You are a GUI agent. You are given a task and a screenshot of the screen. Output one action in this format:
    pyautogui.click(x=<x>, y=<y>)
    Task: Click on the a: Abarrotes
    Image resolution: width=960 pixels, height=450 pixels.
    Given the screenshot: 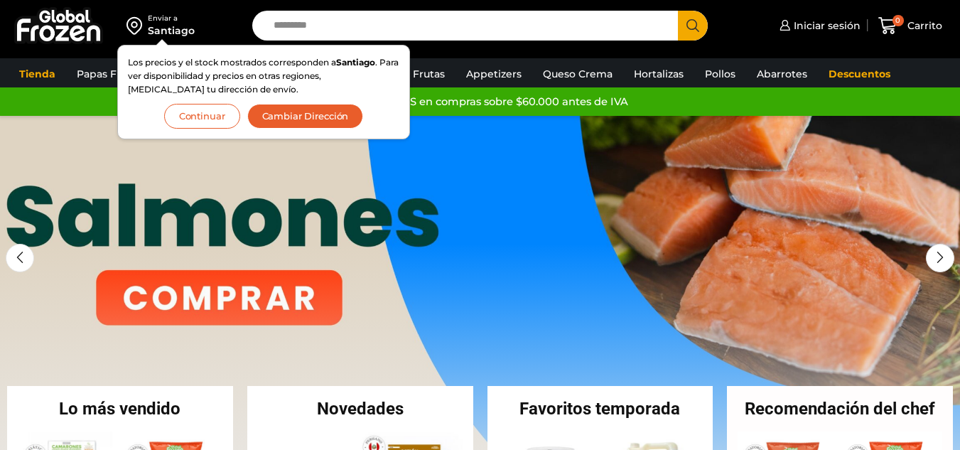 What is the action you would take?
    pyautogui.click(x=781, y=74)
    